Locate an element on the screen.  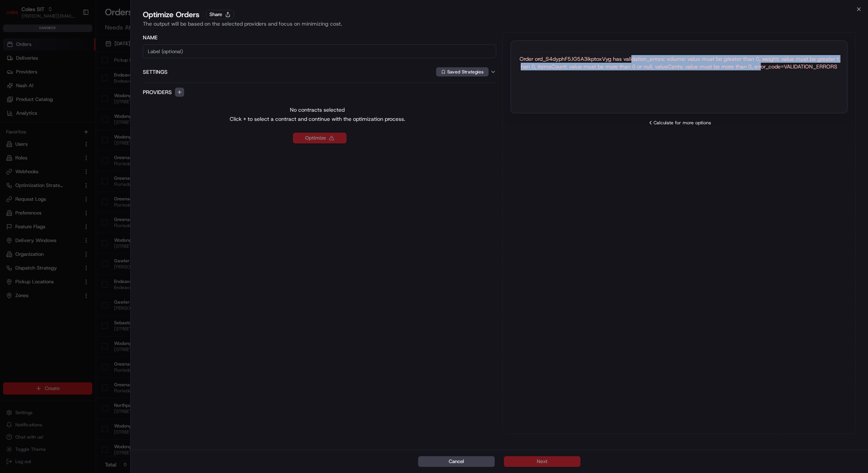
button: Start new chat is located at coordinates (134, 80).